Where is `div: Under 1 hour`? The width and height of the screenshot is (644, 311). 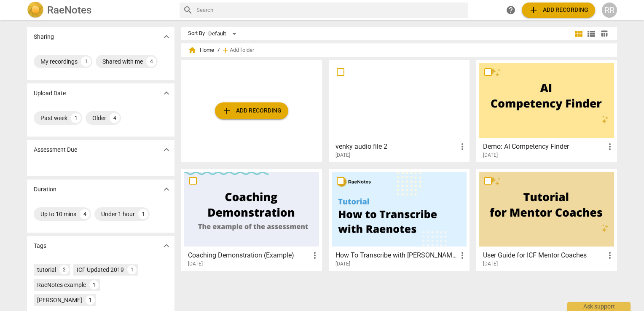 div: Under 1 hour is located at coordinates (118, 214).